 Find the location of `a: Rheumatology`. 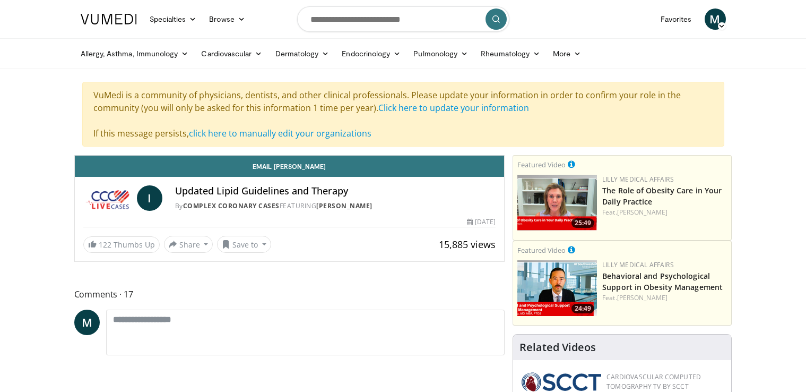

a: Rheumatology is located at coordinates (510, 54).